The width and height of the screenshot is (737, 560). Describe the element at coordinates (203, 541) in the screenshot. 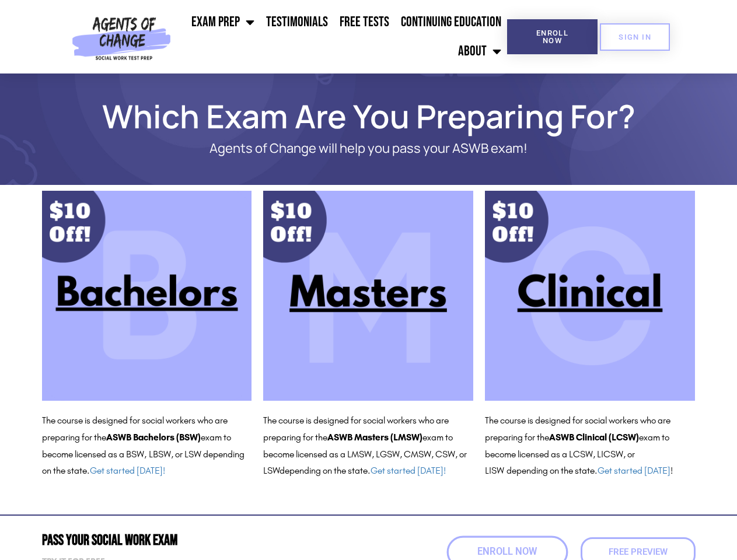

I see `h2: Pass Your Social Work Exam` at that location.